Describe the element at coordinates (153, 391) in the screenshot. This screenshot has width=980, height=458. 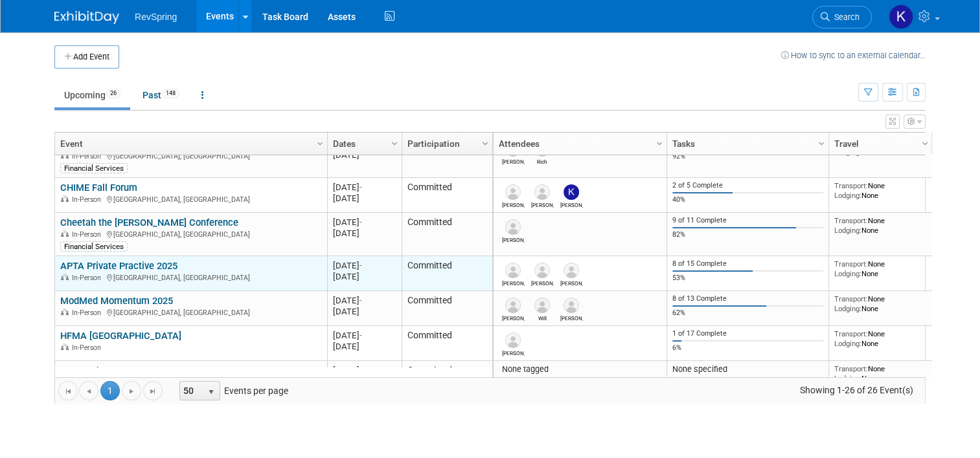
I see `a: Go to the last page` at that location.